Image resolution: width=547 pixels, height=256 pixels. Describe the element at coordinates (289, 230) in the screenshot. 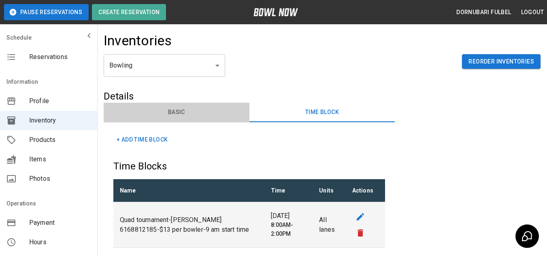

I see `h6: 8:00AM-2:00PM` at that location.